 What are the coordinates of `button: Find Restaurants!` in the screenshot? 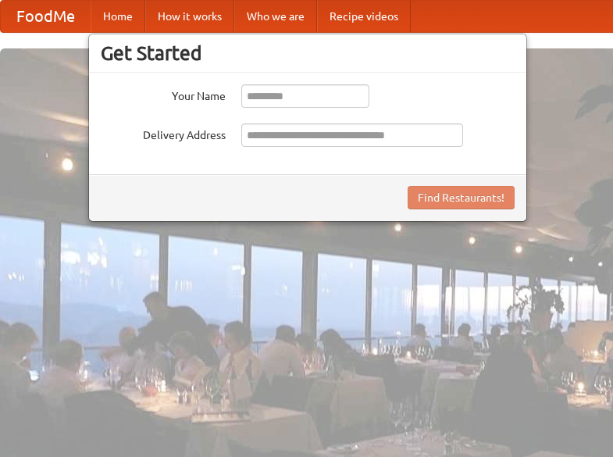 It's located at (460, 197).